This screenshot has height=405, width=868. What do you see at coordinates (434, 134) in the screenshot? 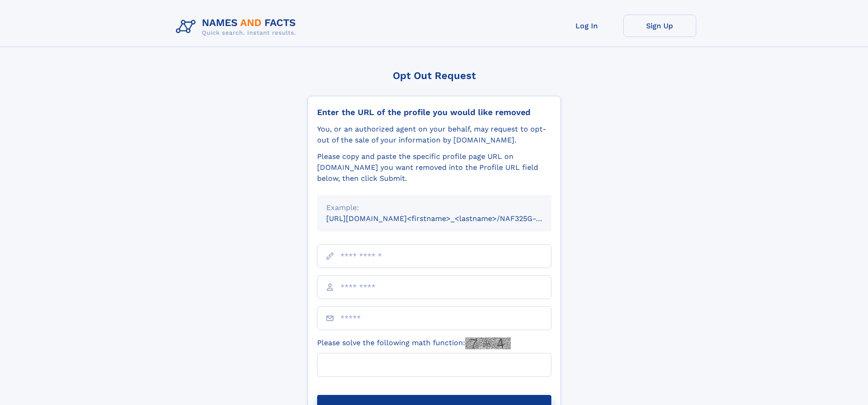
I see `div: You, or an authorized agent on your behalf, may request to opt-out of the sale of your informatio...` at bounding box center [434, 134].